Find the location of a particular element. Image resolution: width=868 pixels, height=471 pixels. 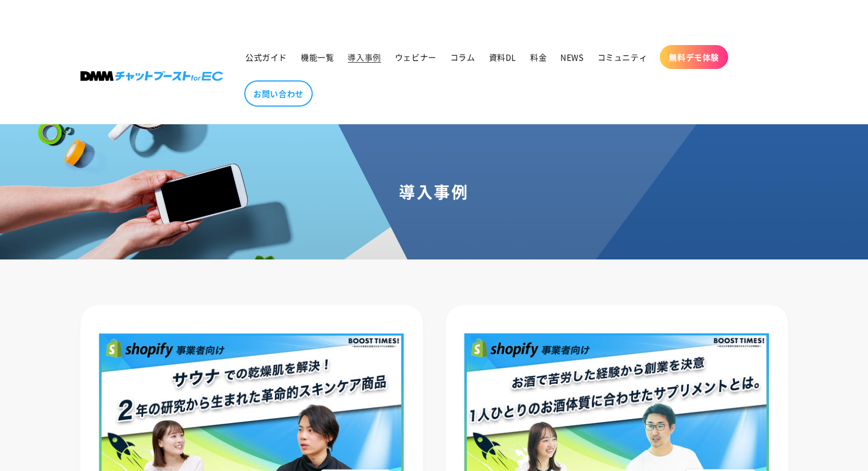

a: コラム is located at coordinates (463, 57).